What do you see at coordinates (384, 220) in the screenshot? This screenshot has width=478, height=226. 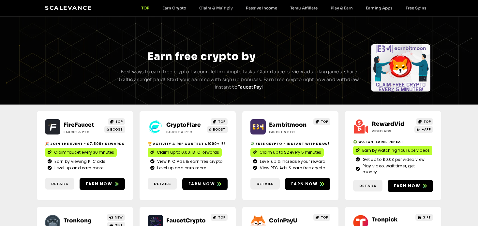 I see `a: Tronpick` at bounding box center [384, 220].